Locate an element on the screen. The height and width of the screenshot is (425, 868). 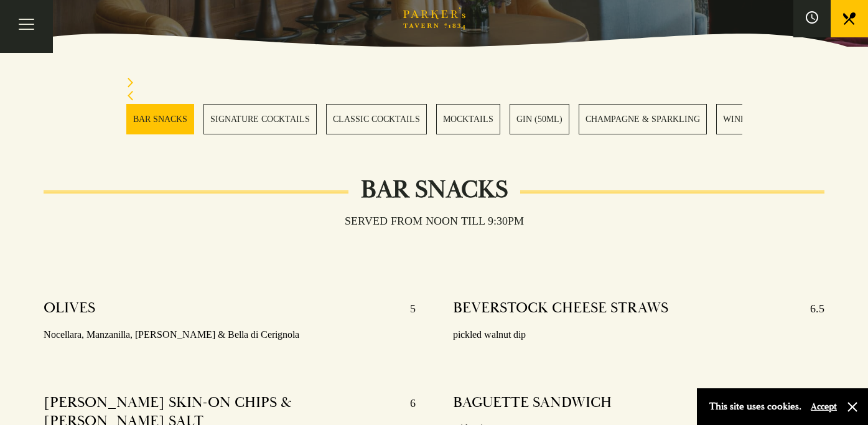
a: 7 / 28 is located at coordinates (736, 119).